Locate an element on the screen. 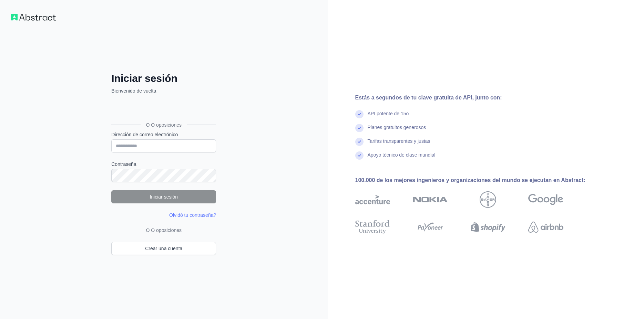 Image resolution: width=644 pixels, height=319 pixels. label: Contraseña is located at coordinates (163, 164).